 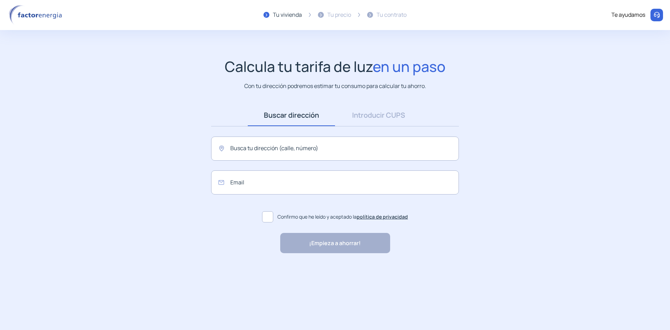 What do you see at coordinates (379, 115) in the screenshot?
I see `a: Introducir CUPS` at bounding box center [379, 115].